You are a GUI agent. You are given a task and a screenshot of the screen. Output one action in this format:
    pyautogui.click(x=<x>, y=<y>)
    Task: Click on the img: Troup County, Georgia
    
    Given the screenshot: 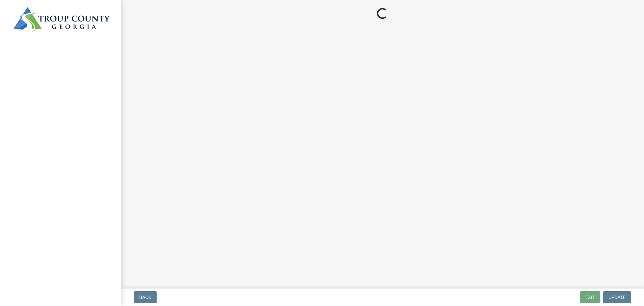 What is the action you would take?
    pyautogui.click(x=62, y=20)
    